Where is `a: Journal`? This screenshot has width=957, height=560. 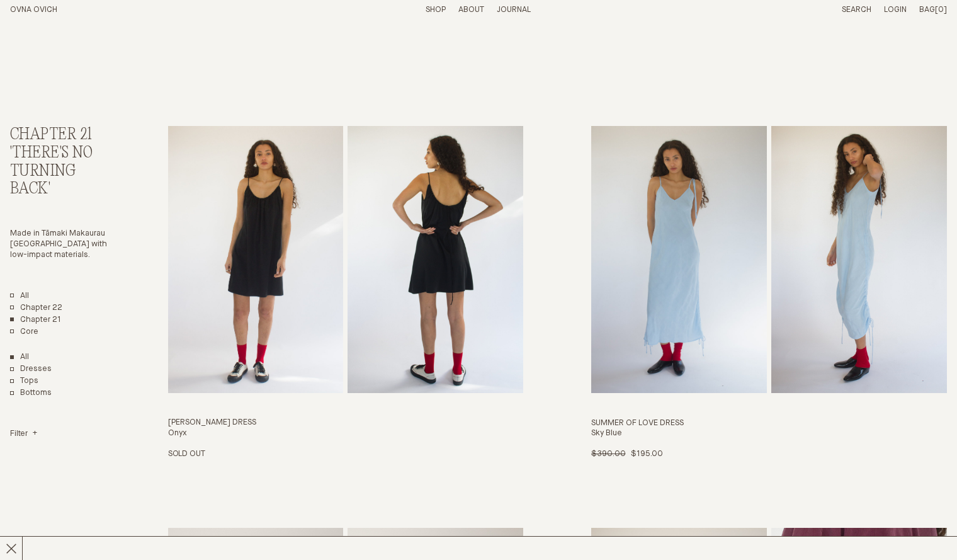
a: Journal is located at coordinates (514, 9).